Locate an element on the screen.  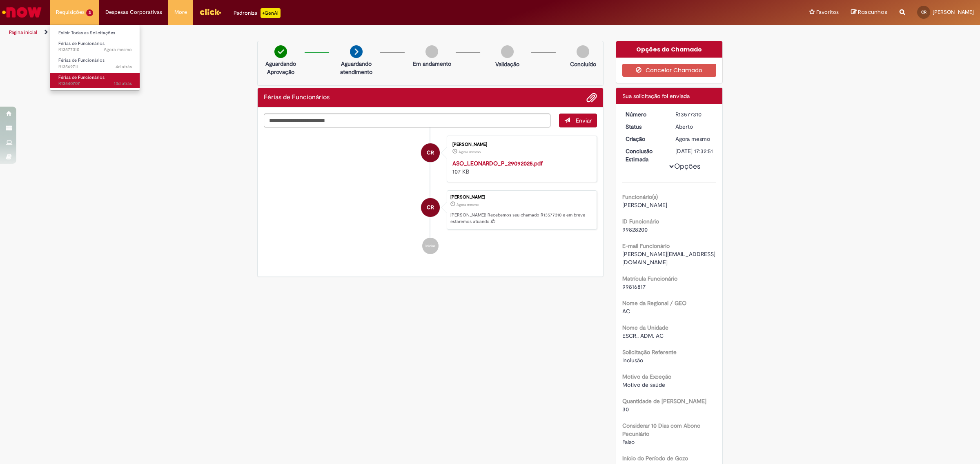
div: Aberto is located at coordinates (694, 126).